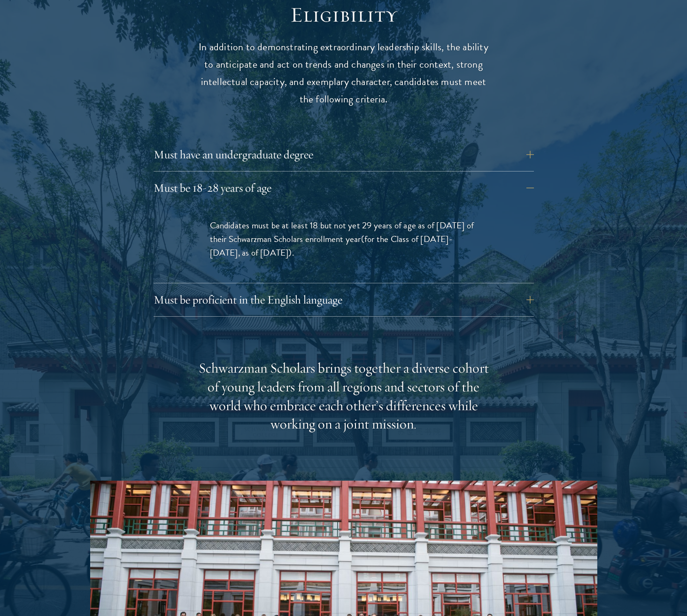 The height and width of the screenshot is (616, 687). Describe the element at coordinates (344, 188) in the screenshot. I see `button: Must be 18-28 years of age` at that location.